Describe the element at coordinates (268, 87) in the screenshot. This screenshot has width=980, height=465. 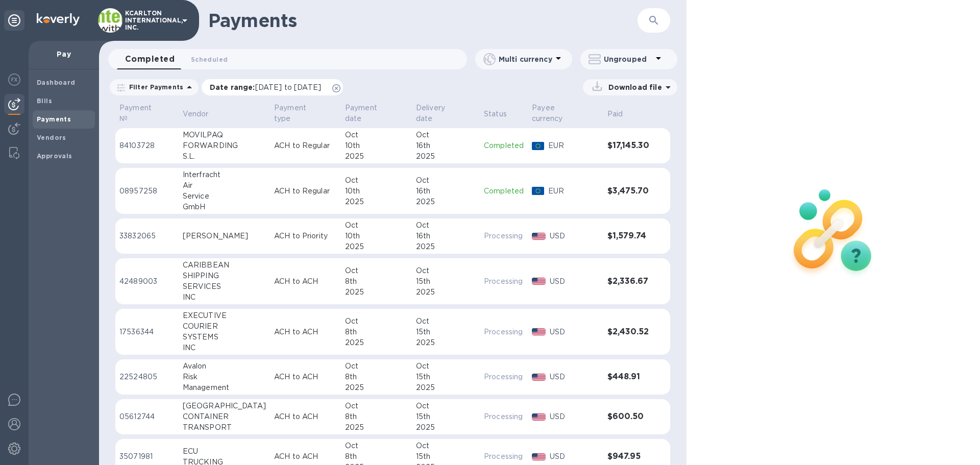
I see `p: Date range :` at that location.